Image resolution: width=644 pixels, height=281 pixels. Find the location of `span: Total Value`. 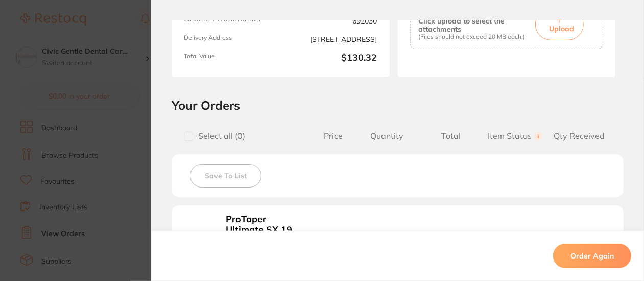

span: Total Value is located at coordinates (230, 59).